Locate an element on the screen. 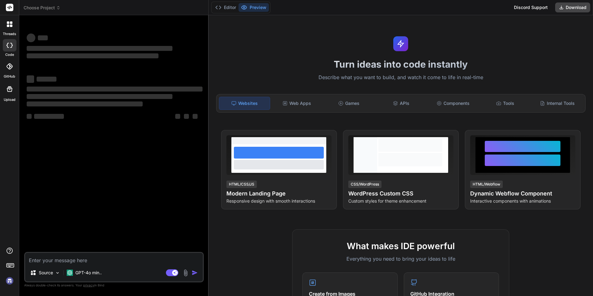  label: GitHub is located at coordinates (9, 76).